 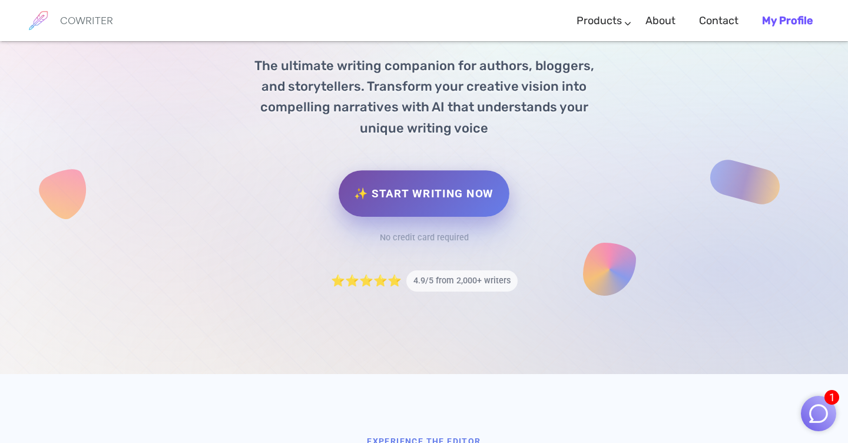 What do you see at coordinates (599, 21) in the screenshot?
I see `a: Products` at bounding box center [599, 21].